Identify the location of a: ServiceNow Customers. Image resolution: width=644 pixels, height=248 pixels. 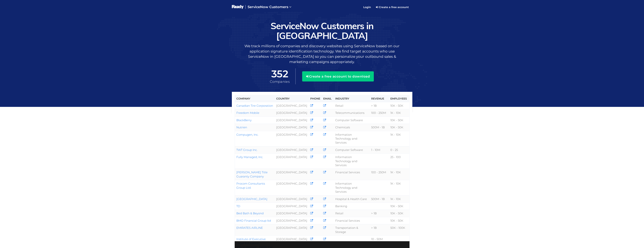
(269, 7).